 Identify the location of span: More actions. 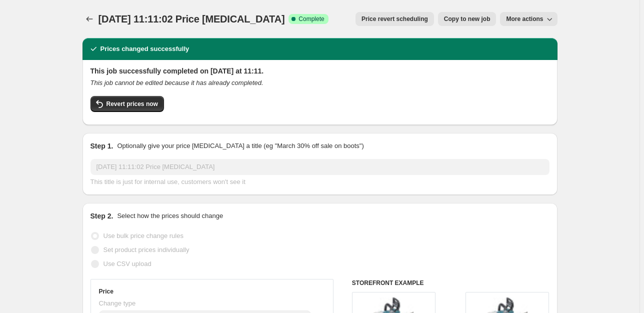
(524, 19).